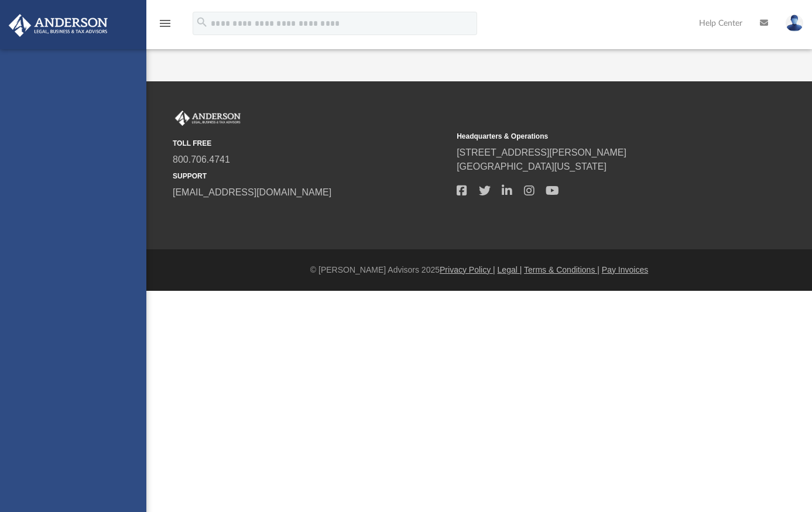 This screenshot has width=812, height=512. I want to click on img: User Pic, so click(794, 23).